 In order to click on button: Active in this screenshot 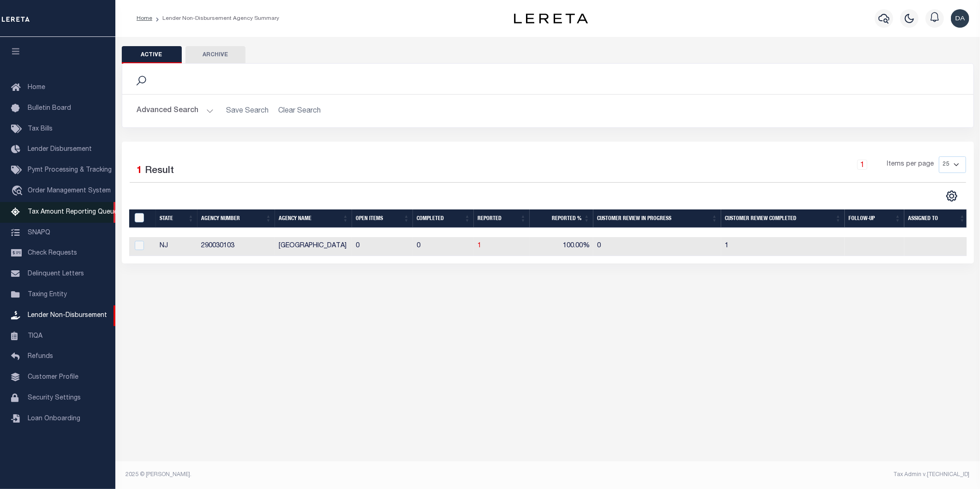, I will do `click(152, 55)`.